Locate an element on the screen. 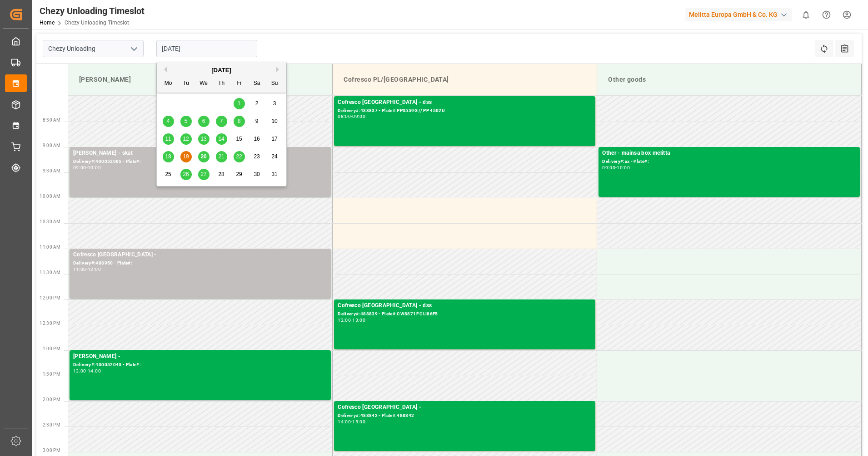 The image size is (868, 456). div: Choose Saturday, August 23rd, 2025 is located at coordinates (256, 157).